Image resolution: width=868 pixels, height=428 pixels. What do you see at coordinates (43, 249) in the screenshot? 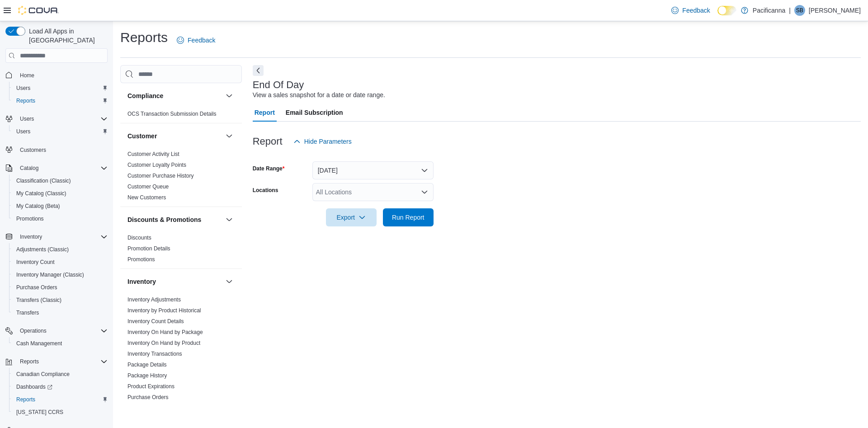
I see `a: Adjustments (Classic)` at bounding box center [43, 249].